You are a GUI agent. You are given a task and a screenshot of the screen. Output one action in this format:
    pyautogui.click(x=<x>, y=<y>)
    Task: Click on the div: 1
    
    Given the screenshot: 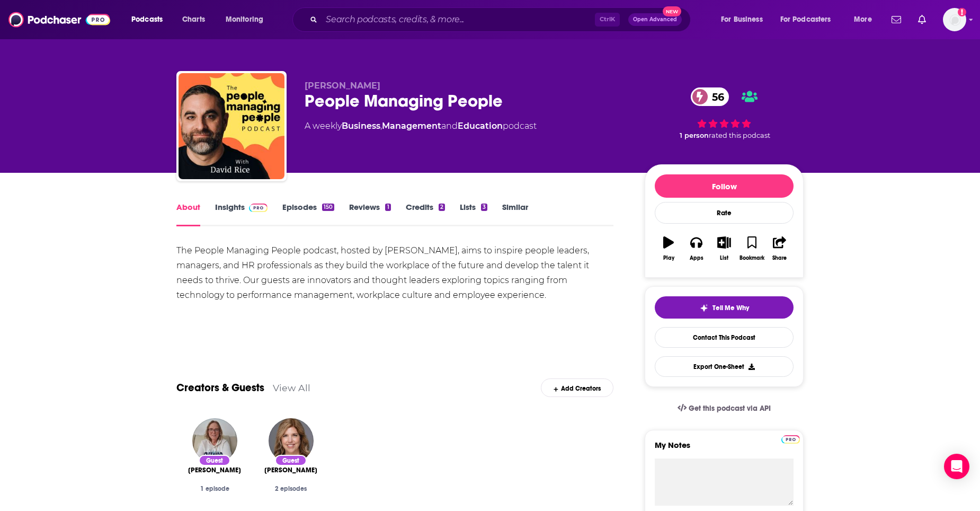 What is the action you would take?
    pyautogui.click(x=388, y=207)
    